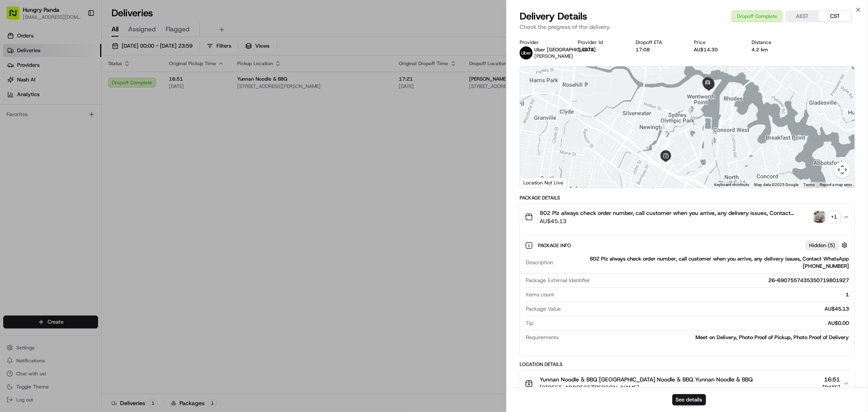 The image size is (868, 412). What do you see at coordinates (658, 50) in the screenshot?
I see `div: 17:08` at bounding box center [658, 50].